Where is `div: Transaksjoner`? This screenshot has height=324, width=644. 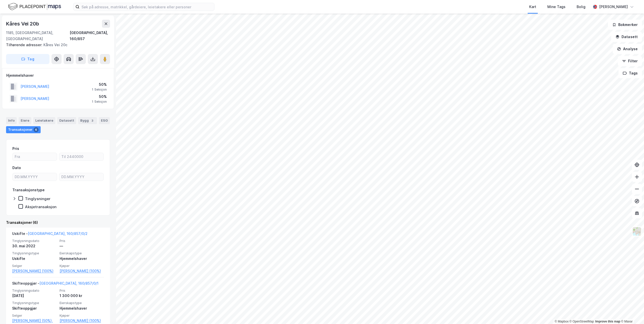 div: Transaksjoner is located at coordinates (23, 130).